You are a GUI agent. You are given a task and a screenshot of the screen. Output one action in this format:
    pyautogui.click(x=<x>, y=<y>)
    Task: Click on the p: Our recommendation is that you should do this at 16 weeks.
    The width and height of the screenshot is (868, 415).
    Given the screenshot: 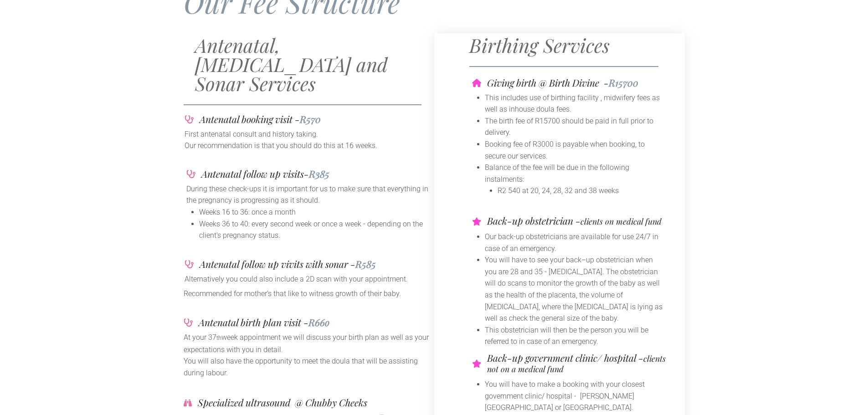 What is the action you would take?
    pyautogui.click(x=309, y=145)
    